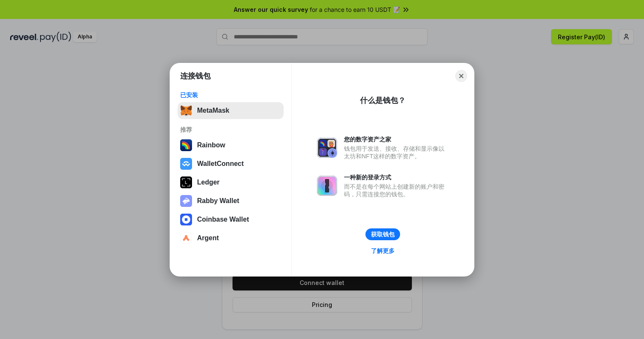 The image size is (644, 339). What do you see at coordinates (231, 238) in the screenshot?
I see `button: Argent` at bounding box center [231, 238].